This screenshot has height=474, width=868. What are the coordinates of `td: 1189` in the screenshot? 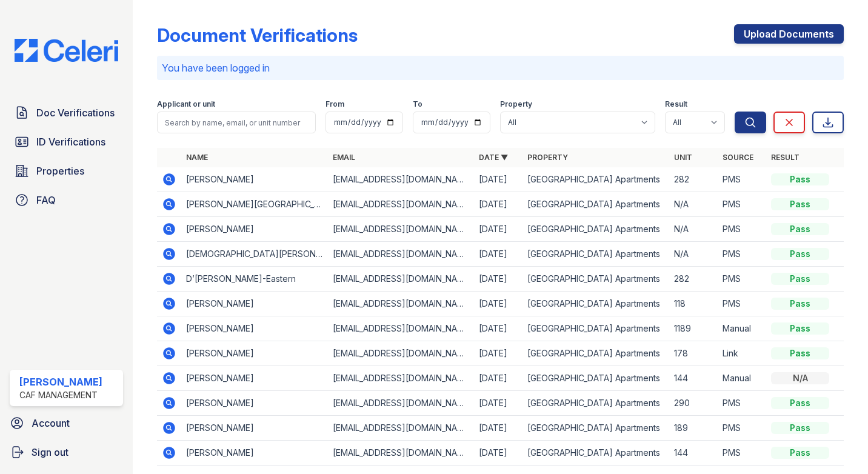 It's located at (693, 329).